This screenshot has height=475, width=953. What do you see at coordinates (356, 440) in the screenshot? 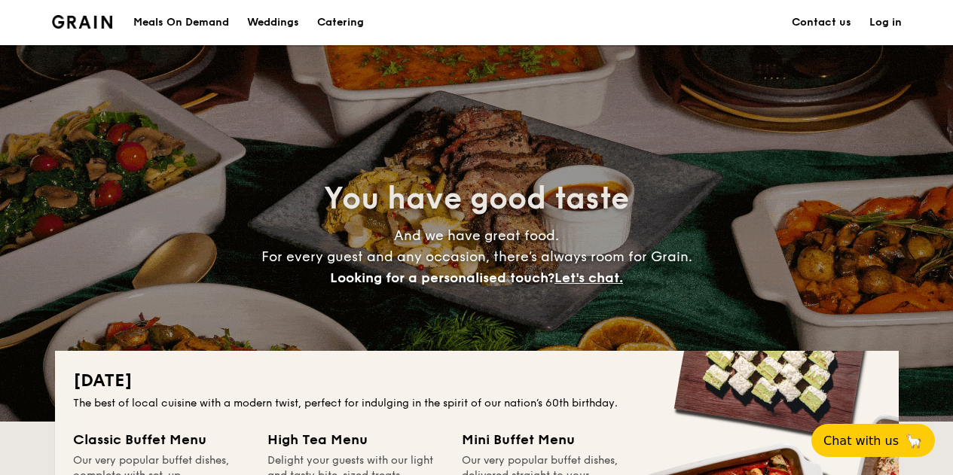
I see `div: High Tea Menu` at bounding box center [356, 440].